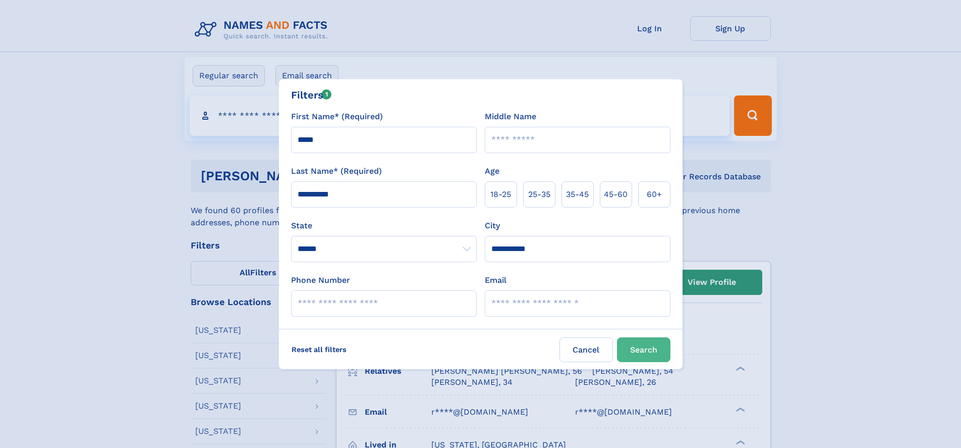 The image size is (961, 448). What do you see at coordinates (511, 117) in the screenshot?
I see `label: Middle Name` at bounding box center [511, 117].